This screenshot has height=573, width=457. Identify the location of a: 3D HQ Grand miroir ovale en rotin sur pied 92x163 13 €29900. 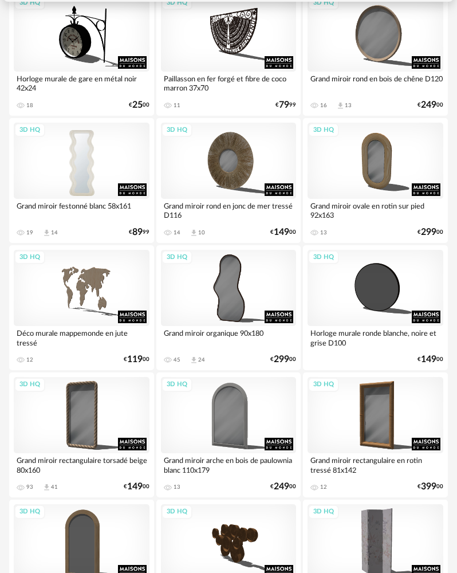
(375, 180).